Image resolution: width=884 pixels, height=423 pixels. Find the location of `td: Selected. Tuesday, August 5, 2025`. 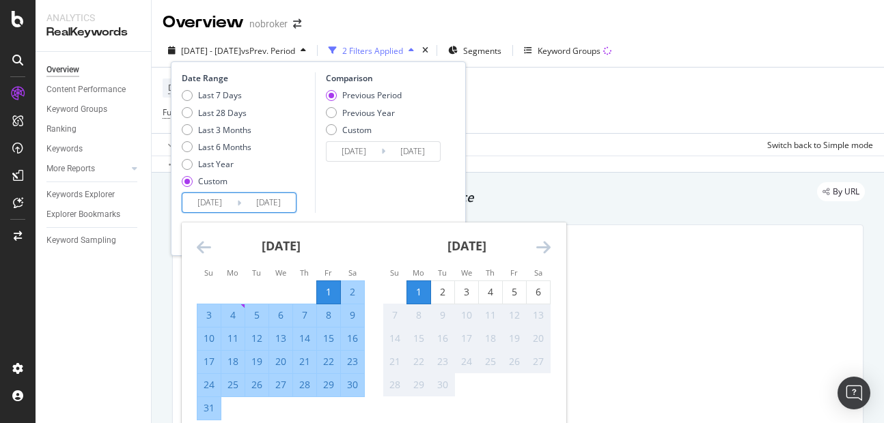

td: Selected. Tuesday, August 5, 2025 is located at coordinates (257, 316).